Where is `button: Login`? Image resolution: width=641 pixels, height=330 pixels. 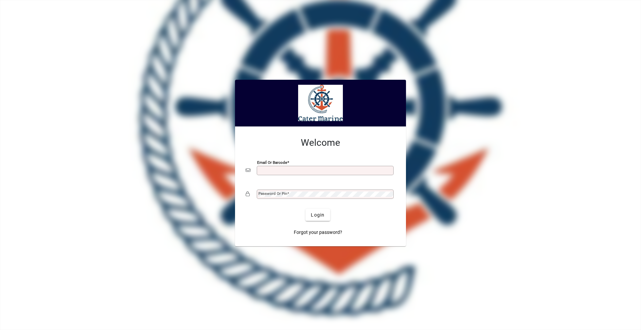 button: Login is located at coordinates (318, 215).